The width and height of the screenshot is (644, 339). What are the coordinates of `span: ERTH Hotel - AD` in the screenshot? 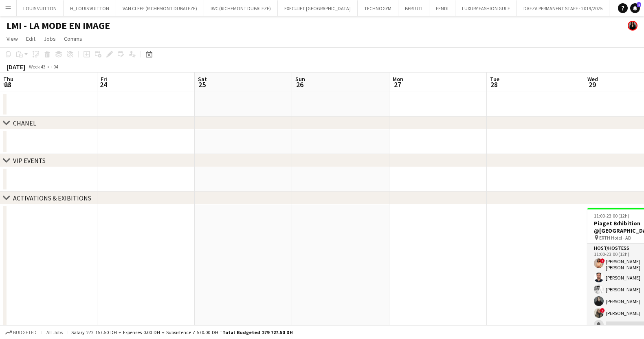 It's located at (615, 238).